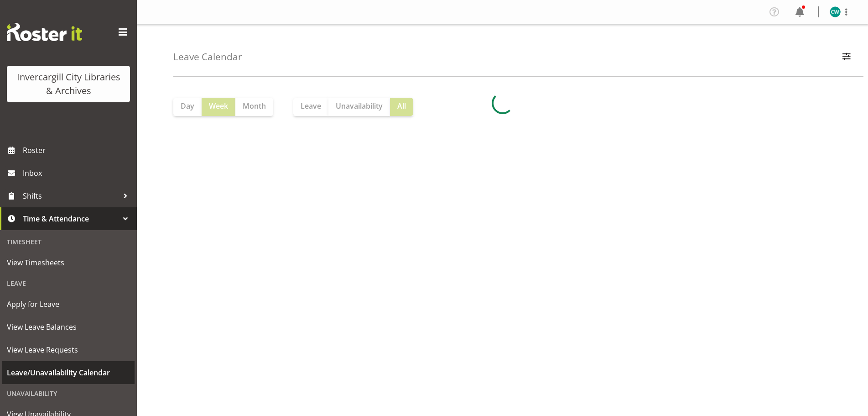 Image resolution: width=868 pixels, height=416 pixels. Describe the element at coordinates (846, 57) in the screenshot. I see `button: Filter Employees` at that location.